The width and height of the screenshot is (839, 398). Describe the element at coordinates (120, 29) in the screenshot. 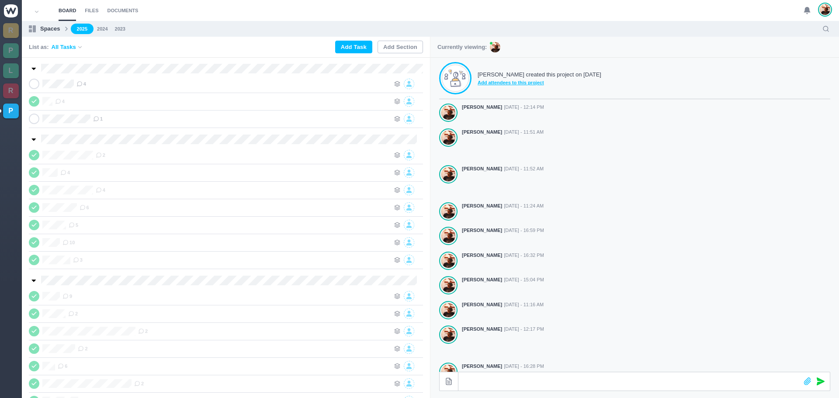

I see `a: 2023` at that location.